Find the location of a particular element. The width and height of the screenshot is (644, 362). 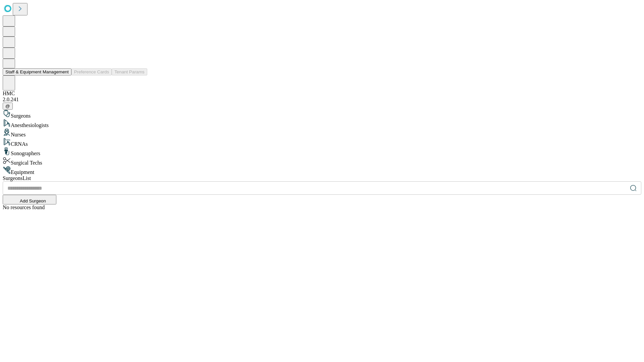

div: 2.0.241 is located at coordinates (322, 99).